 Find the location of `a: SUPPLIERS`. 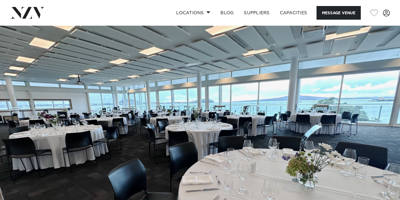

a: SUPPLIERS is located at coordinates (257, 13).